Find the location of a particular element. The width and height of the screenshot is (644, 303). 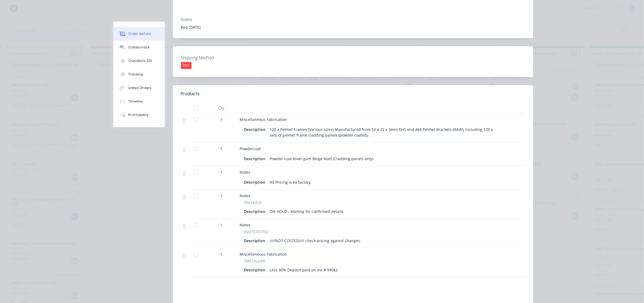

div: Powder coat River gum Beige Matt (Cladding panels only) is located at coordinates (322, 158).